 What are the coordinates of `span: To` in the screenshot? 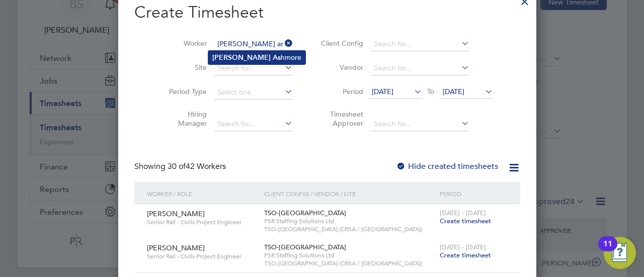 It's located at (431, 91).